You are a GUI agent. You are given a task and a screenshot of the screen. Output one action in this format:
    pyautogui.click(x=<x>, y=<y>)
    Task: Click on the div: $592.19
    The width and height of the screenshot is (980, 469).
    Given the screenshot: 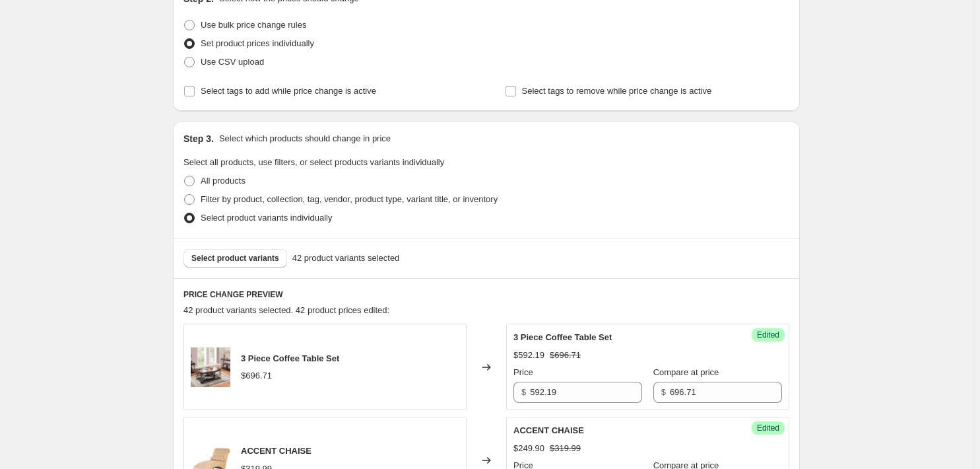 What is the action you would take?
    pyautogui.click(x=529, y=355)
    